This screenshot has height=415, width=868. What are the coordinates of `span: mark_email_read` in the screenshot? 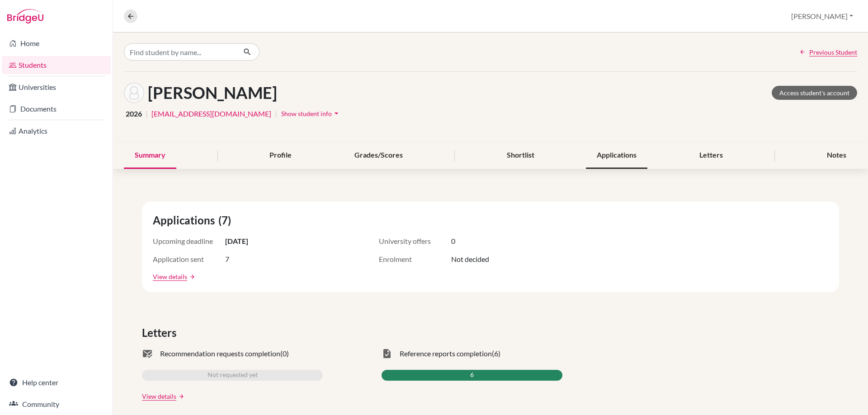 It's located at (147, 353).